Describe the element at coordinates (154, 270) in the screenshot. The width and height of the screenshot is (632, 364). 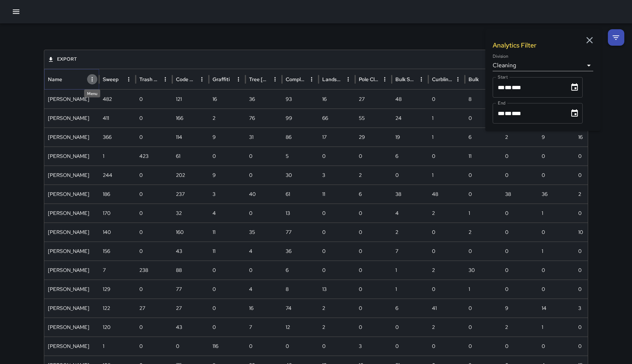
I see `div: 238` at that location.